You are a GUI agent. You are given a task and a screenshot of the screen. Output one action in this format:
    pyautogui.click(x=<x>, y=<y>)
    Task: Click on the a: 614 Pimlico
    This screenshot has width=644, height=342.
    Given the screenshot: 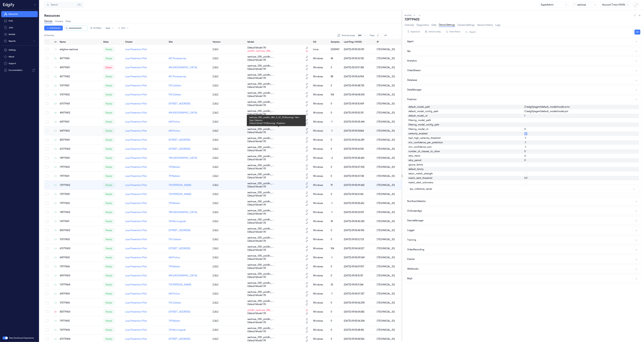 What is the action you would take?
    pyautogui.click(x=175, y=258)
    